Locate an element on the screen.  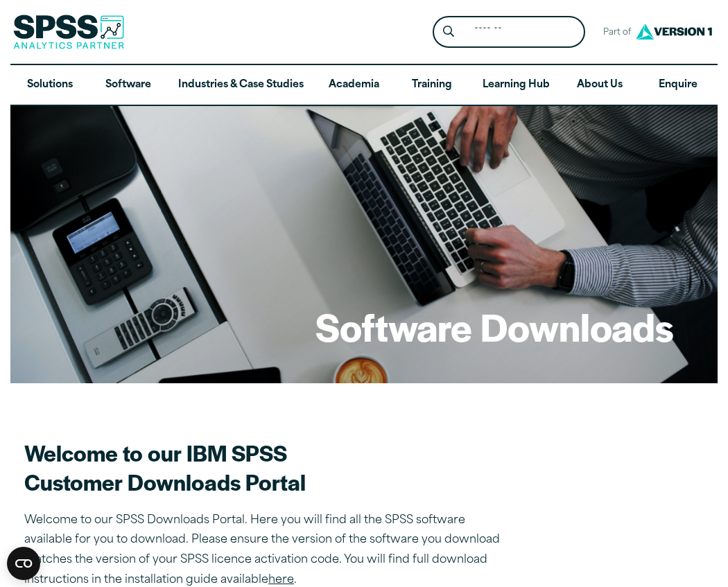
a: Solutions is located at coordinates (49, 85).